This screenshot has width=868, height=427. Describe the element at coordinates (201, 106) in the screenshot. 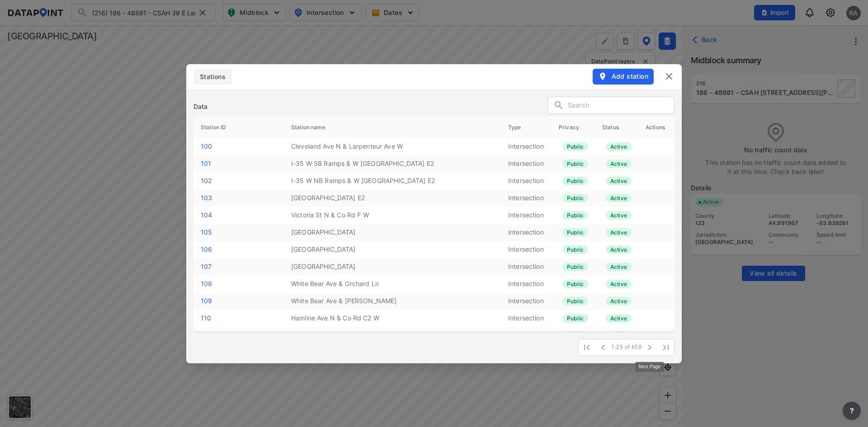

I see `h3: Data` at that location.